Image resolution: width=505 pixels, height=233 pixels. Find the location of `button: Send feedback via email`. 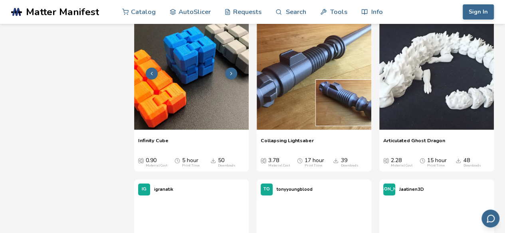

button: Send feedback via email is located at coordinates (490, 219).